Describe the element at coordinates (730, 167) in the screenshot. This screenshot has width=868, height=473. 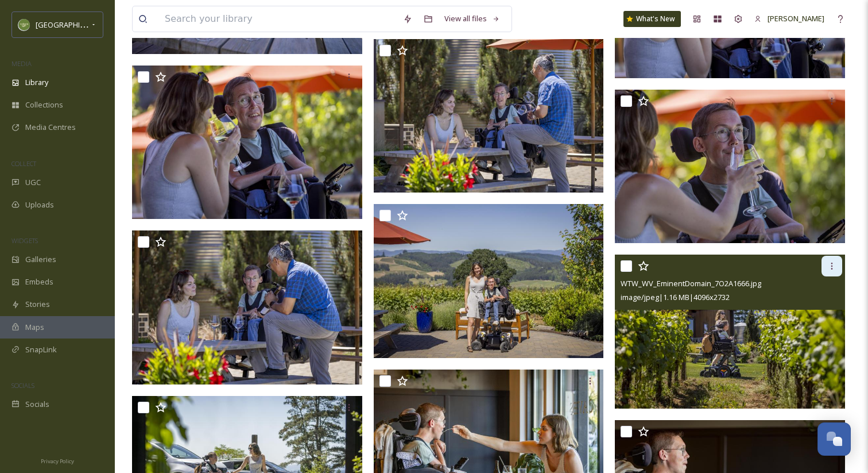
I see `img: WTW_WV_EminentDomain_7O2A1806 (1).jpg` at that location.